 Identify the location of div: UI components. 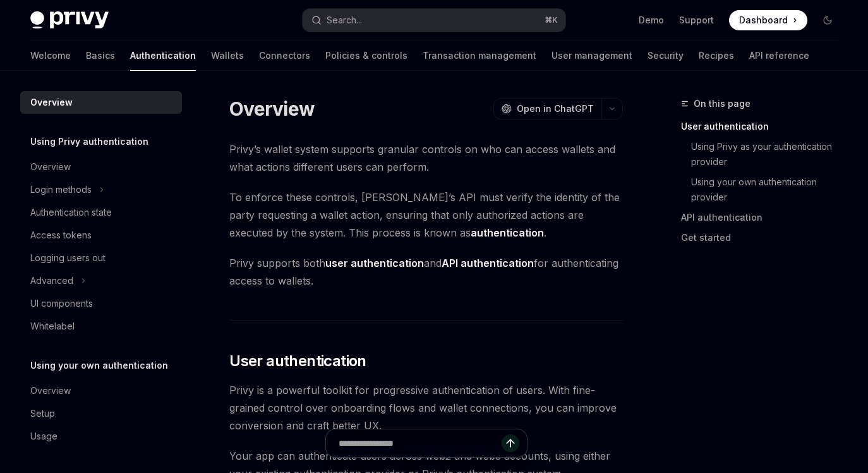
(61, 304).